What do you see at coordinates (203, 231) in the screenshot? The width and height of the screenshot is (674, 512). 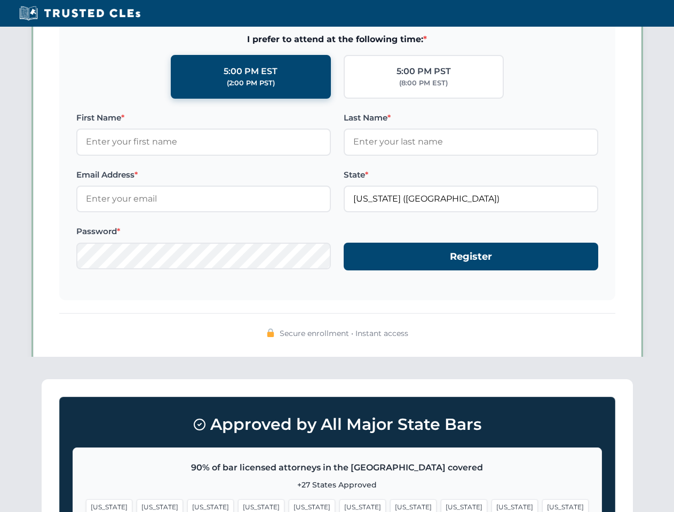 I see `label: Password` at bounding box center [203, 231].